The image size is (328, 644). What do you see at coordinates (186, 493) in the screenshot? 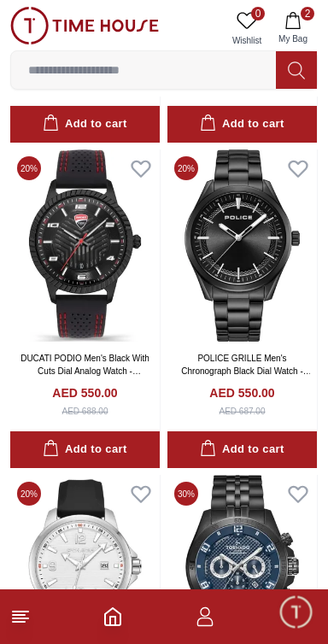
I see `span: 30 %` at bounding box center [186, 493].